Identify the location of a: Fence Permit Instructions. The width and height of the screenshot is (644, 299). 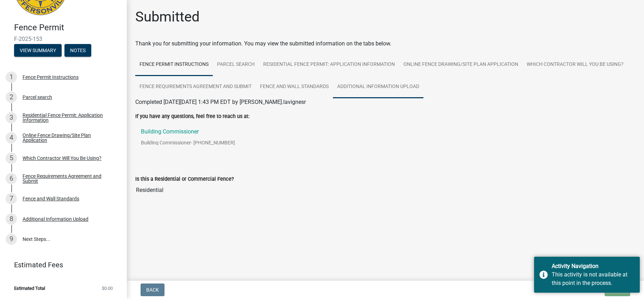
(174, 65).